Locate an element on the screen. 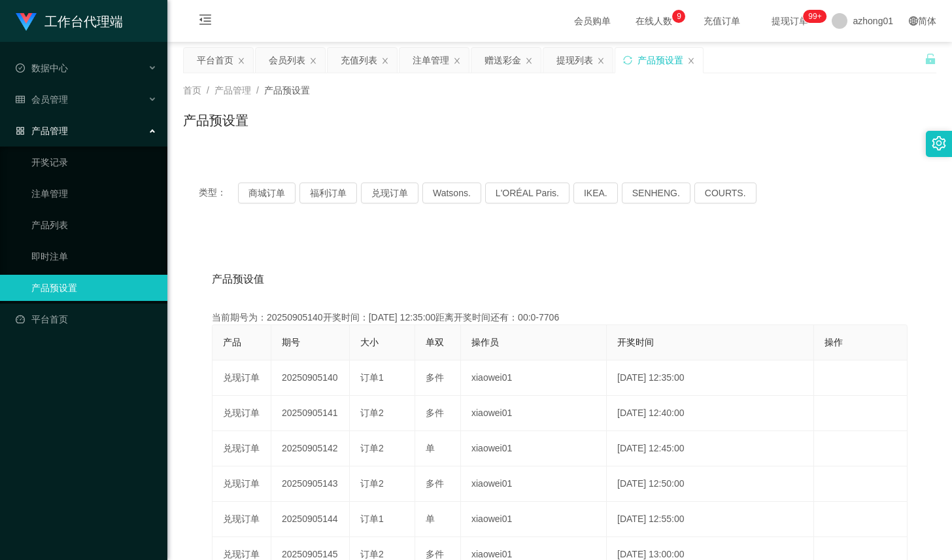 The image size is (952, 560). button: 福利订单 is located at coordinates (328, 193).